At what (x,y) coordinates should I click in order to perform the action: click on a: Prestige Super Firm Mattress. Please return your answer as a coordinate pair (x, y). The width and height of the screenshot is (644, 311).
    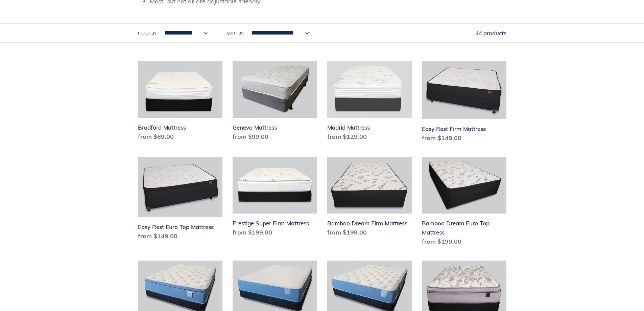
    Looking at the image, I should click on (275, 198).